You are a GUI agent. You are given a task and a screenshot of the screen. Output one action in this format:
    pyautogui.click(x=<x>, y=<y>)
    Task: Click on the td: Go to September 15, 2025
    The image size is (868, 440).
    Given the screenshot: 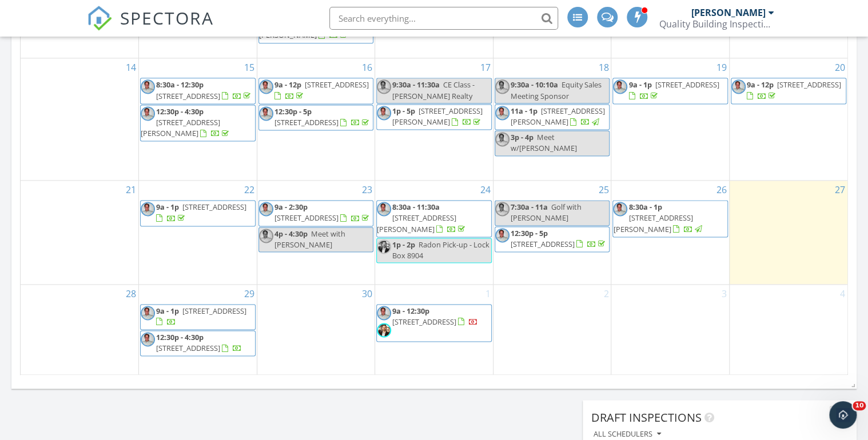 What is the action you would take?
    pyautogui.click(x=198, y=119)
    